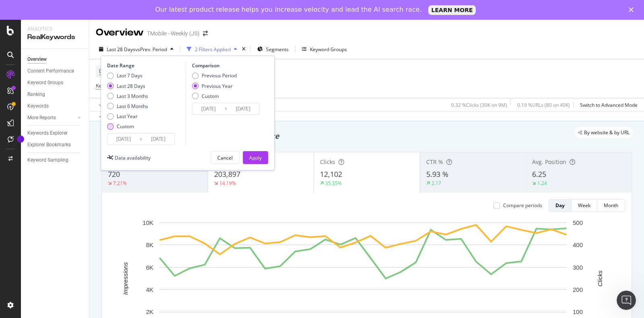 The width and height of the screenshot is (644, 318). Describe the element at coordinates (126, 278) in the screenshot. I see `text: Impressions` at that location.